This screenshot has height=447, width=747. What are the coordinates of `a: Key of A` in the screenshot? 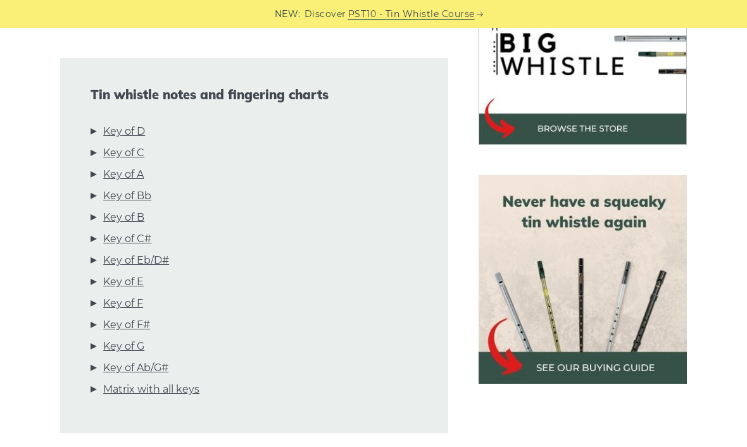 It's located at (123, 175).